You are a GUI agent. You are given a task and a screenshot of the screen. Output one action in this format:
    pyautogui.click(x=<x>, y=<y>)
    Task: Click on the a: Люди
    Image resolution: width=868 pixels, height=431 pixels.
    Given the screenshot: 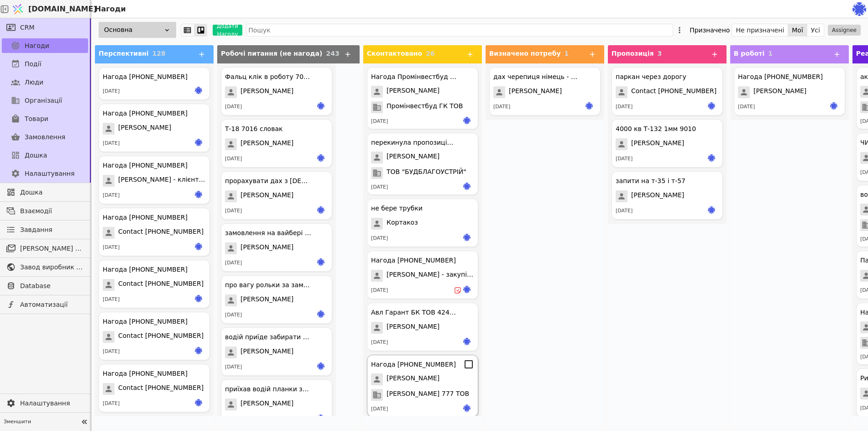 What is the action you would take?
    pyautogui.click(x=45, y=83)
    